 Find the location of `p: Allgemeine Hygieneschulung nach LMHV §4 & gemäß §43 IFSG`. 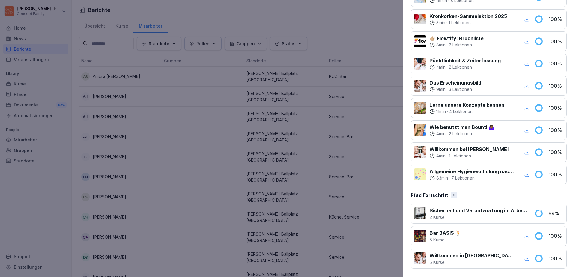

p: Allgemeine Hygieneschulung nach LMHV §4 & gemäß §43 IFSG is located at coordinates (473, 172).